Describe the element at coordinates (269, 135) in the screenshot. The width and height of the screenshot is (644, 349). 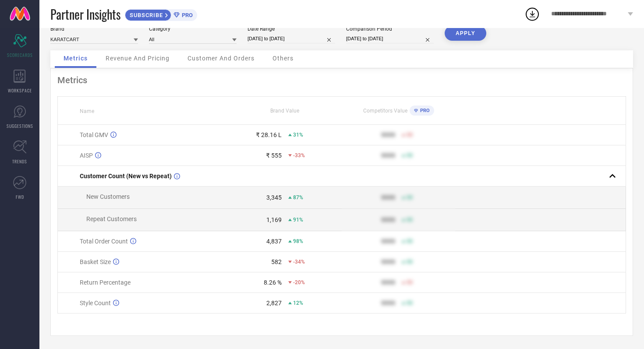
I see `div: ₹ 28.16 L` at that location.